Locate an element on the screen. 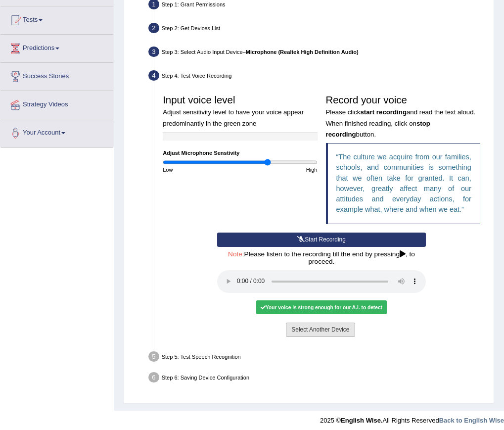 This screenshot has height=430, width=504. strong: English Wise. is located at coordinates (362, 420).